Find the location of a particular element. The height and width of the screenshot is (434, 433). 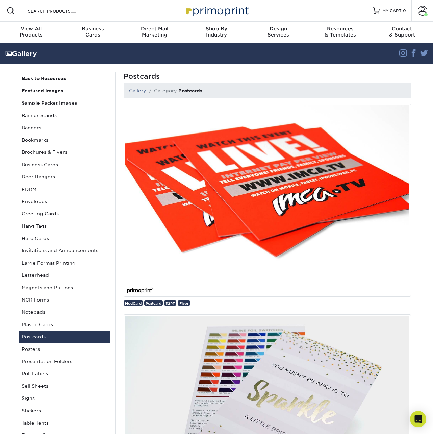

a: ModCard is located at coordinates (133, 303).